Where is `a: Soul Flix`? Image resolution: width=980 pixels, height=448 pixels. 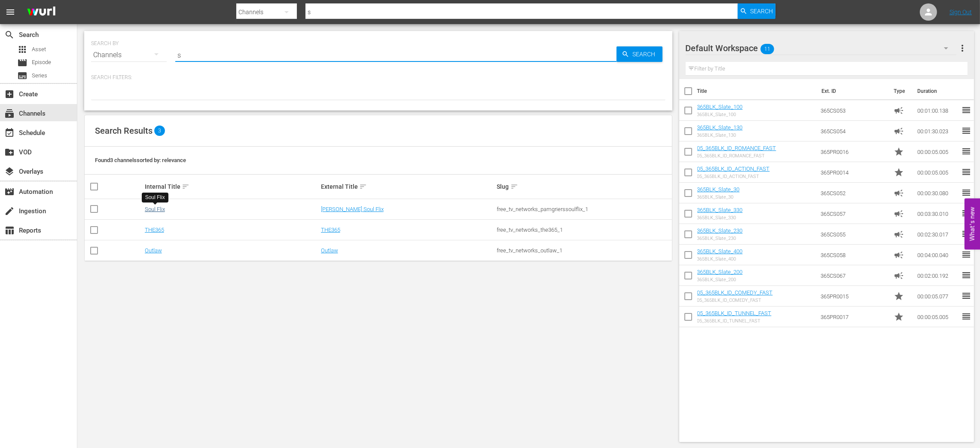
a: Soul Flix is located at coordinates (154, 209).